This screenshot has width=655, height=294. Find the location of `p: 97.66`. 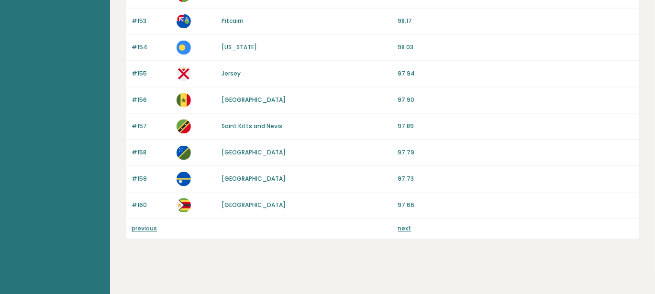

p: 97.66 is located at coordinates (515, 205).